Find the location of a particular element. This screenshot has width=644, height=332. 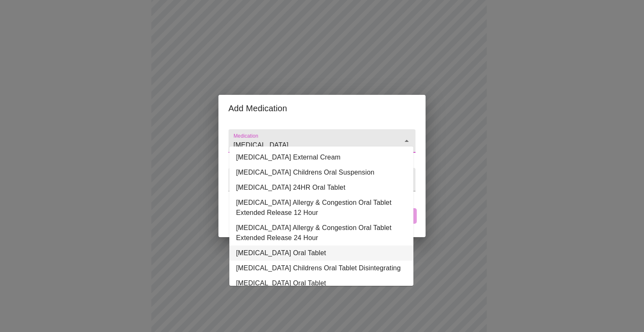

button: Close is located at coordinates (407, 141).